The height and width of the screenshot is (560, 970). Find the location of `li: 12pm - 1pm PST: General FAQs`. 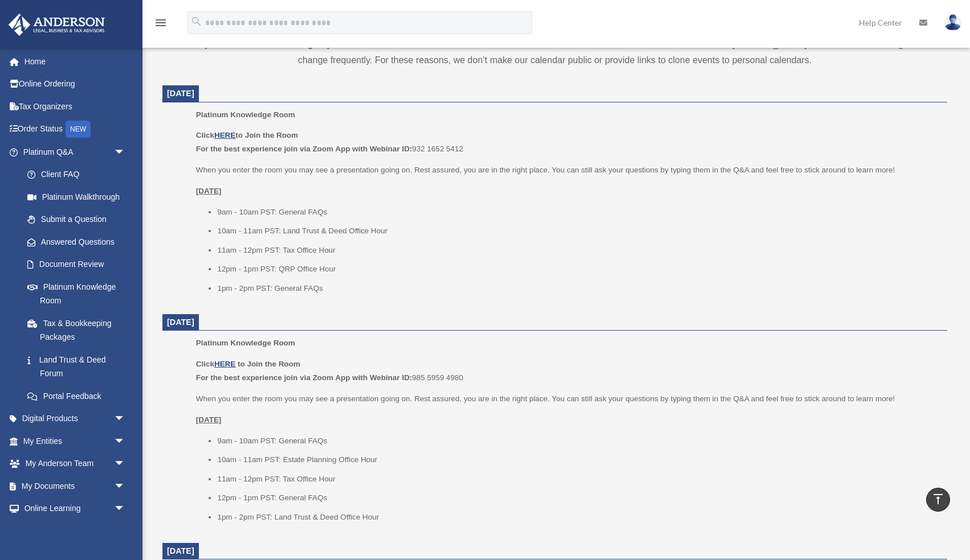

li: 12pm - 1pm PST: General FAQs is located at coordinates (578, 498).